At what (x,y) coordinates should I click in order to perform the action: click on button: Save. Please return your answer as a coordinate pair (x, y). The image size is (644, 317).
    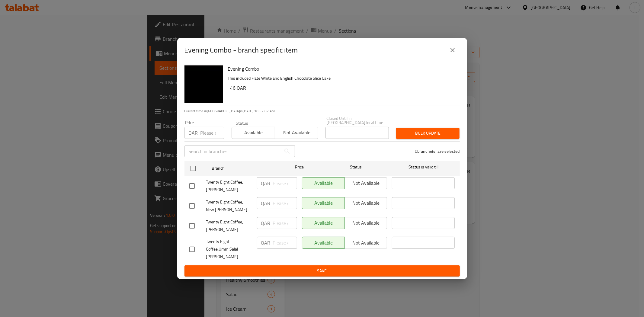
    Looking at the image, I should click on (322, 271).